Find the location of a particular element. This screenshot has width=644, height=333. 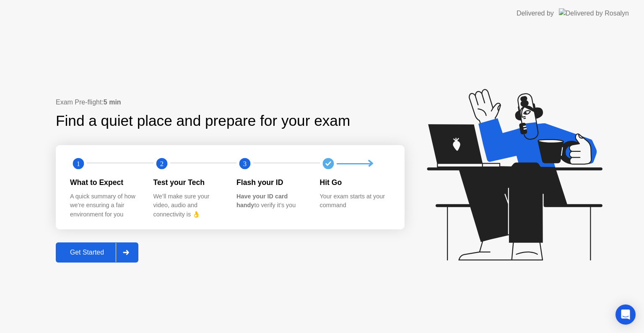

div: to verify it’s you is located at coordinates (271, 201).